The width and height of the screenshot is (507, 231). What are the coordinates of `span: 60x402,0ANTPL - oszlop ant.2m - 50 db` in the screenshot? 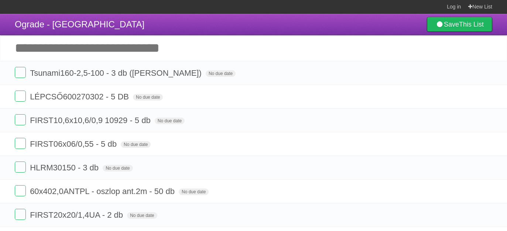 It's located at (103, 191).